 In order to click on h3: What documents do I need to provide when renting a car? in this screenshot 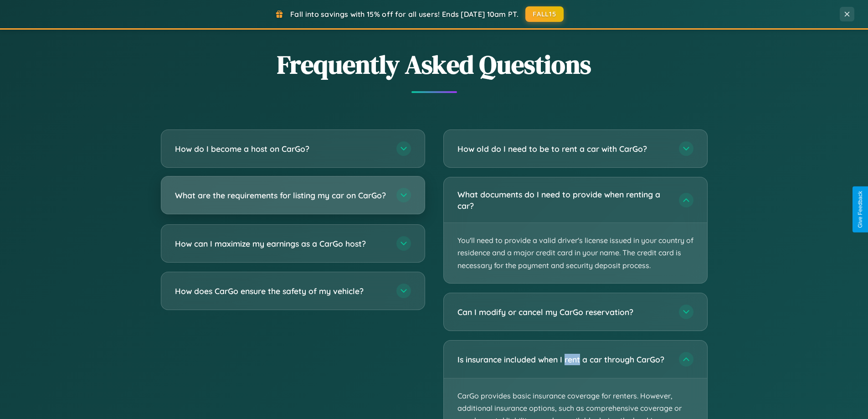, I will do `click(564, 200)`.